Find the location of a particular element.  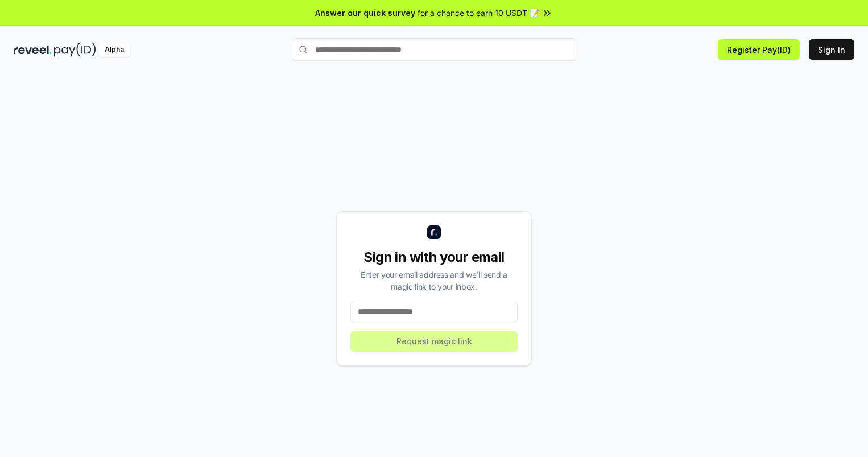

button: Sign In is located at coordinates (832, 49).